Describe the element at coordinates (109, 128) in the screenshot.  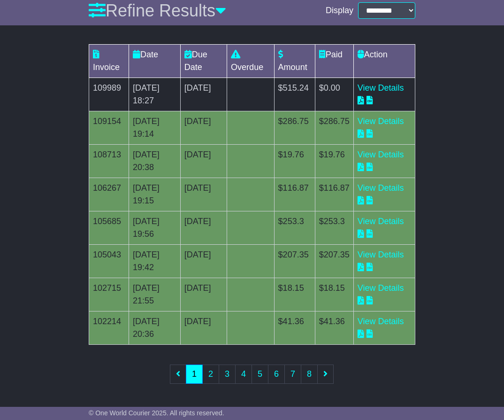
I see `td: 109154` at that location.